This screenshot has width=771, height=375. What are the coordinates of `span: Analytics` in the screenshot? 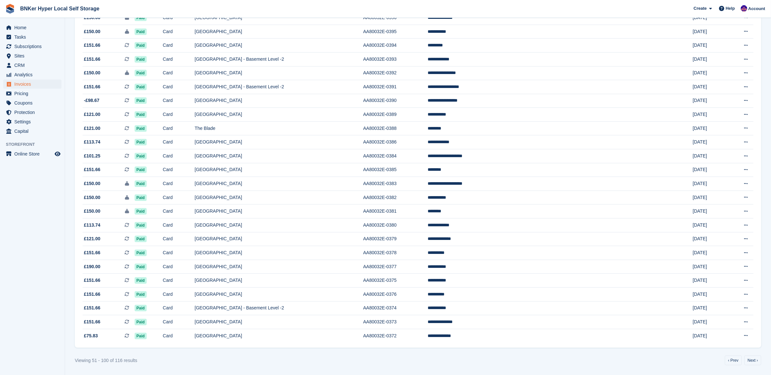 It's located at (34, 75).